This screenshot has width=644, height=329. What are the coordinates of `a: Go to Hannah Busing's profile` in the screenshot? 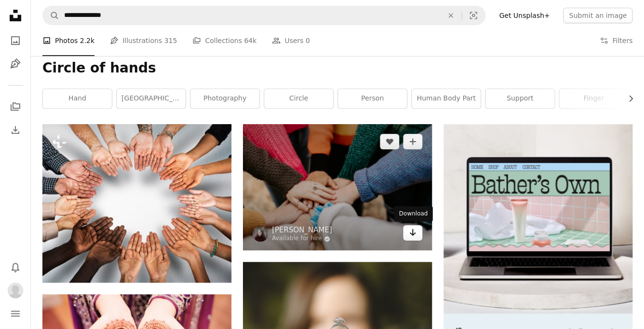 It's located at (260, 234).